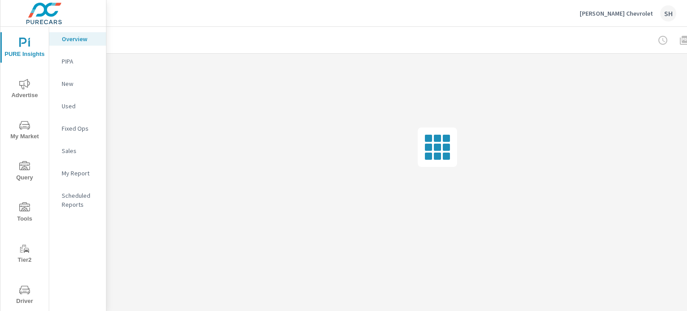 Image resolution: width=687 pixels, height=311 pixels. I want to click on div: Used, so click(77, 106).